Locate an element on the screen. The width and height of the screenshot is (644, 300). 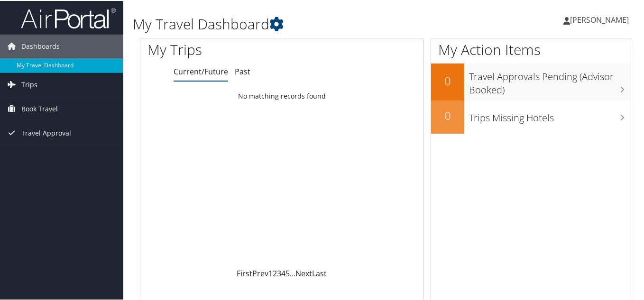
a: 1 is located at coordinates (270, 273).